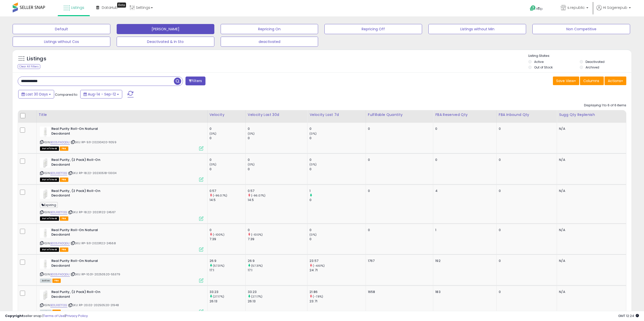 The width and height of the screenshot is (644, 321). Describe the element at coordinates (59, 305) in the screenshot. I see `a: B01LR87F0G` at that location.